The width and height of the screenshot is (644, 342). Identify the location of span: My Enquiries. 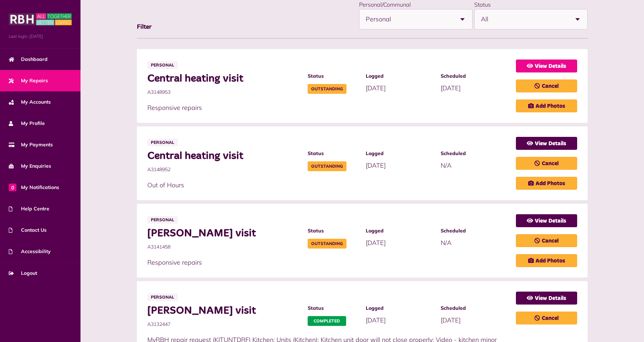
(29, 166).